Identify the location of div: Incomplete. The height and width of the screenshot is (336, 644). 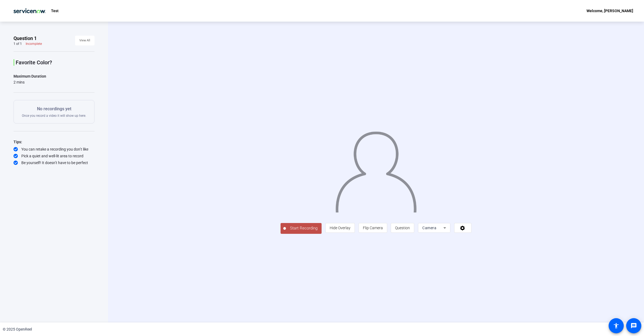
(34, 44).